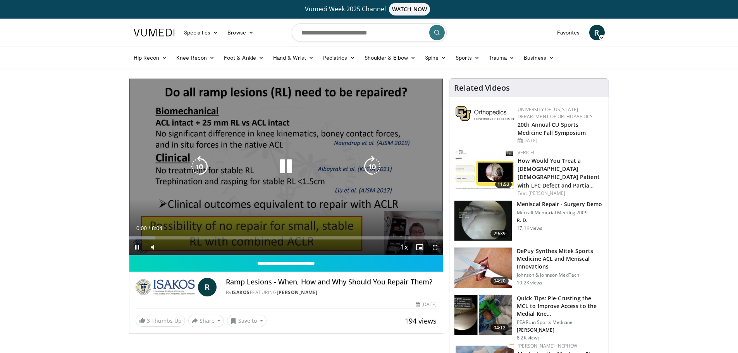 The height and width of the screenshot is (353, 738). Describe the element at coordinates (150, 58) in the screenshot. I see `a: Hip Recon` at that location.